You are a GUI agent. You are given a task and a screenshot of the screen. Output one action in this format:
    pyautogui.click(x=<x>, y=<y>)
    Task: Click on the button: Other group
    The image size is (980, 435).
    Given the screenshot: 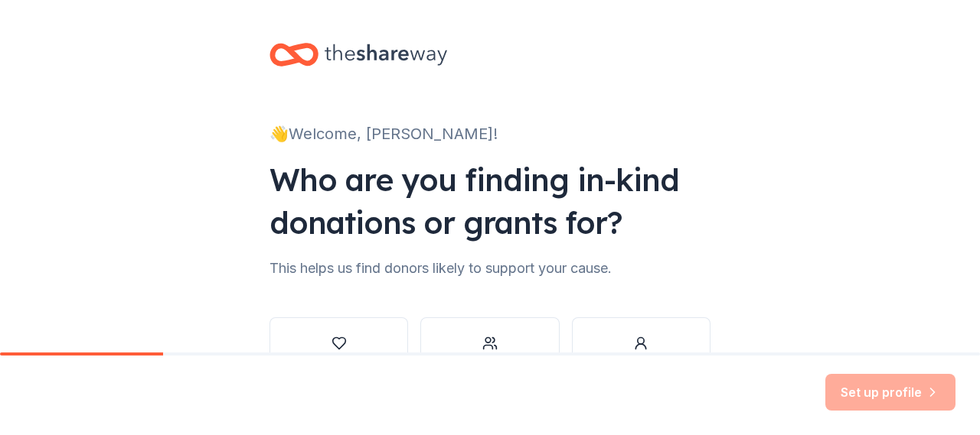 What is the action you would take?
    pyautogui.click(x=490, y=354)
    